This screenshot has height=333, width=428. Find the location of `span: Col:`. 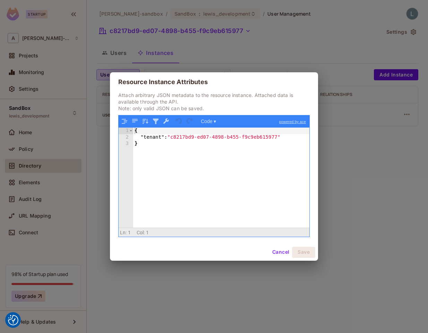

span: Col: is located at coordinates (141, 232).